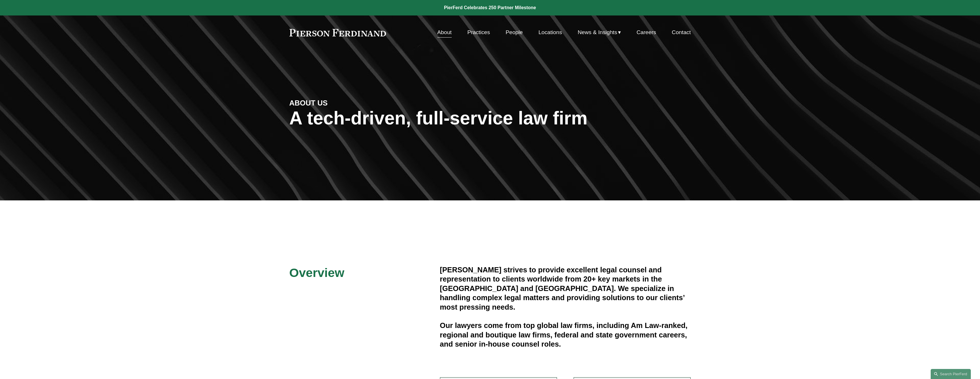 The image size is (980, 379). I want to click on a: Search this site, so click(951, 374).